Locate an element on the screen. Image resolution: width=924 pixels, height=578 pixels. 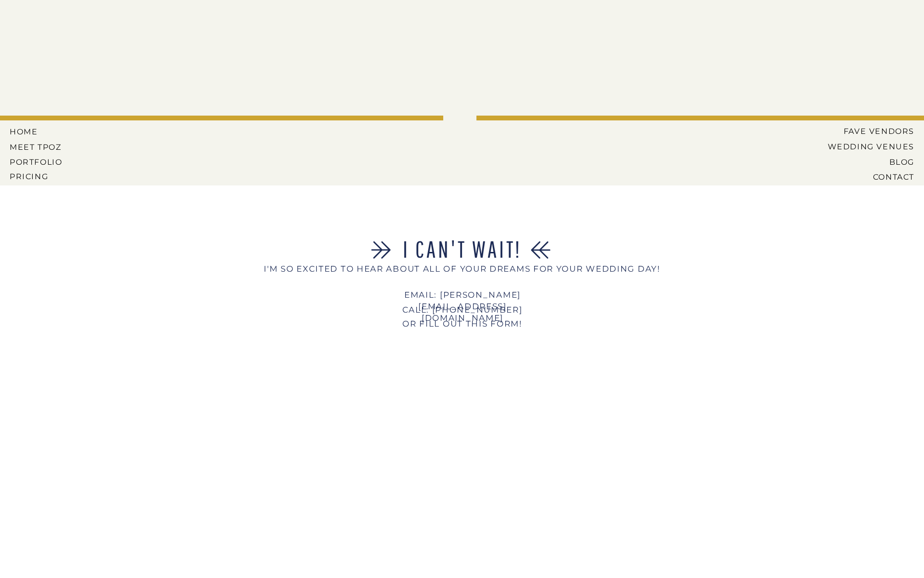
nav: MEET tPoz is located at coordinates (36, 147).